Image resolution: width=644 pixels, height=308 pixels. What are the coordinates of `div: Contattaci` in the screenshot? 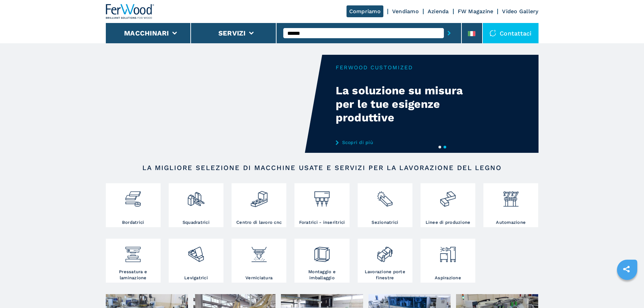 It's located at (510, 33).